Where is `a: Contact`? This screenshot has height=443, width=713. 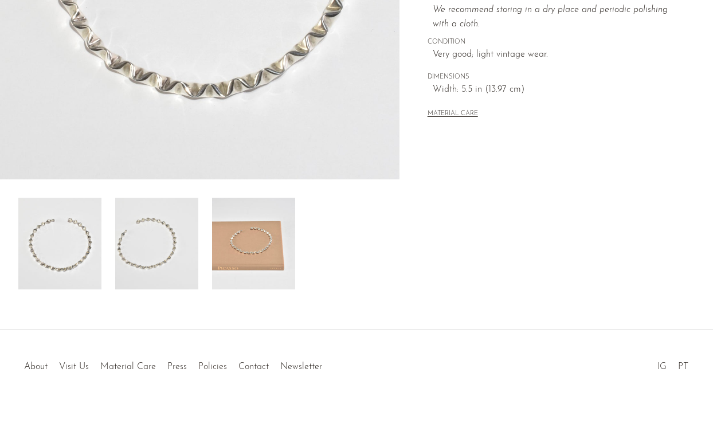
a: Contact is located at coordinates (253, 367).